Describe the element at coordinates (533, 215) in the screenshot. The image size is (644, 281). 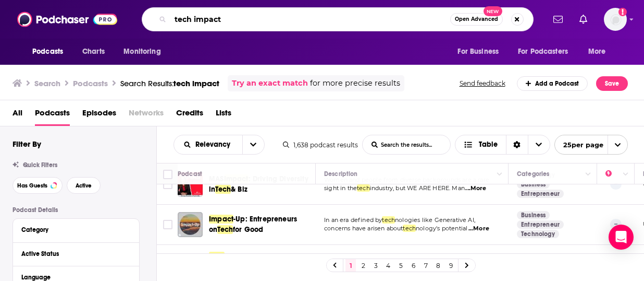
I see `a: Business` at that location.